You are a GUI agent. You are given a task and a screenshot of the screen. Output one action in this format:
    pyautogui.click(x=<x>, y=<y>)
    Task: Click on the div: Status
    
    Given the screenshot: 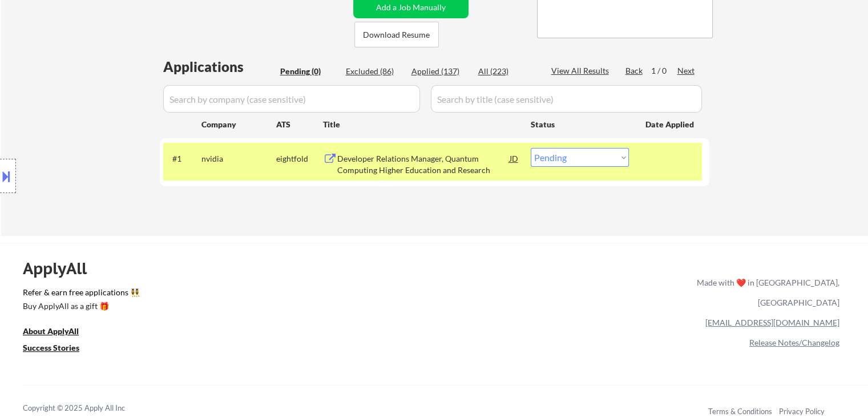 What is the action you would take?
    pyautogui.click(x=580, y=124)
    